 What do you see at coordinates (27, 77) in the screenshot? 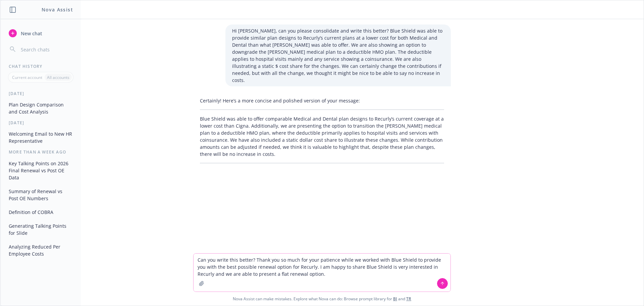
I see `p: Current account` at bounding box center [27, 77].